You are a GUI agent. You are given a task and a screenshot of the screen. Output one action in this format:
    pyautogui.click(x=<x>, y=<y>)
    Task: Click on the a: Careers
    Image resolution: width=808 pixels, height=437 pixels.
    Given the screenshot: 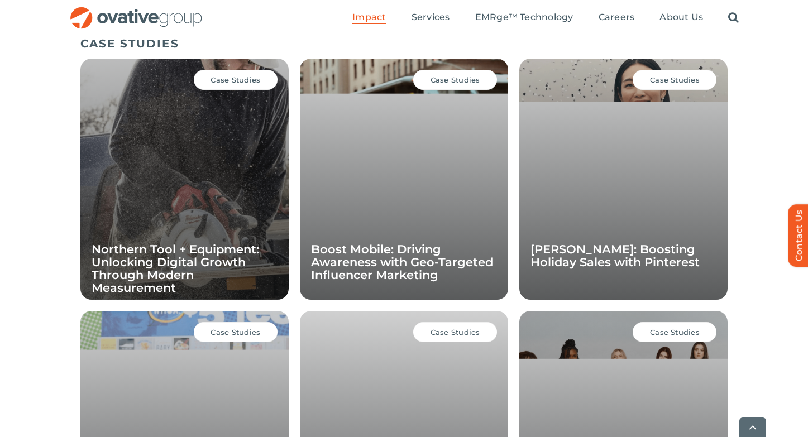 What is the action you would take?
    pyautogui.click(x=616, y=18)
    